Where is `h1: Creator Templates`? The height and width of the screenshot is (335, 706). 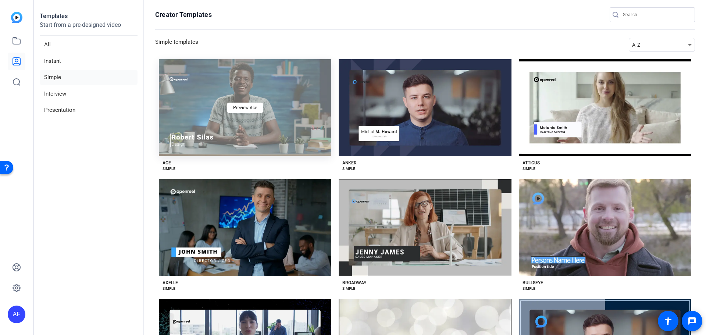 h1: Creator Templates is located at coordinates (183, 15).